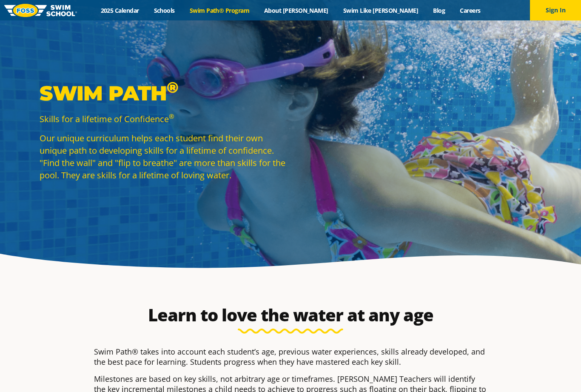 The width and height of the screenshot is (581, 392). Describe the element at coordinates (164, 10) in the screenshot. I see `a: Schools` at that location.